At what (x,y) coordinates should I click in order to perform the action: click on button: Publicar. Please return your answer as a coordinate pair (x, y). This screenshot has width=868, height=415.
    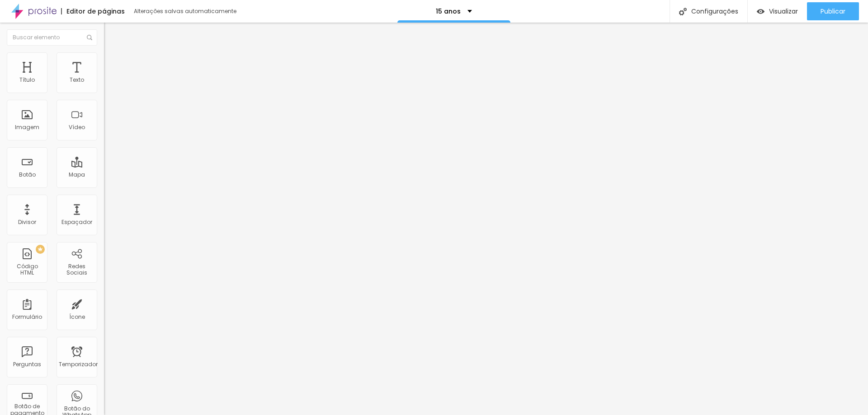
    Looking at the image, I should click on (833, 11).